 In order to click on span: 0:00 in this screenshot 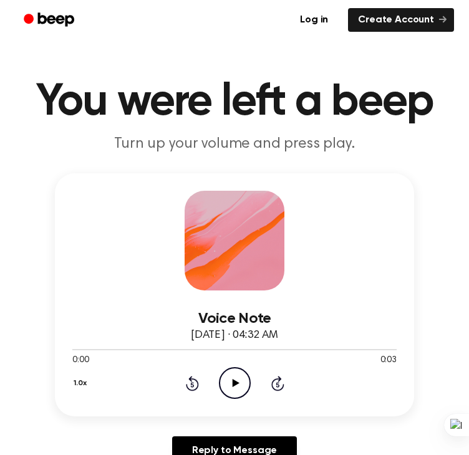, I will do `click(80, 360)`.